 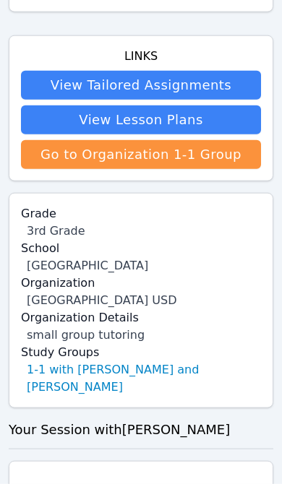 What do you see at coordinates (141, 214) in the screenshot?
I see `label: Grade` at bounding box center [141, 214].